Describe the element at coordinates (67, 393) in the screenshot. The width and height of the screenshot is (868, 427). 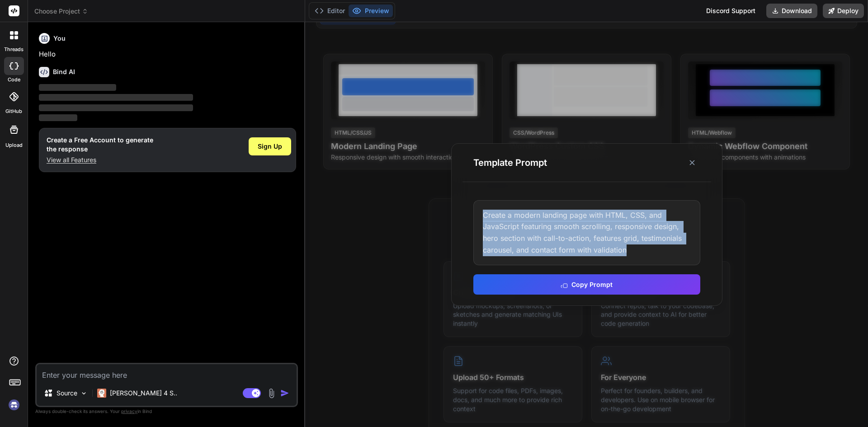
I see `p: Source` at that location.